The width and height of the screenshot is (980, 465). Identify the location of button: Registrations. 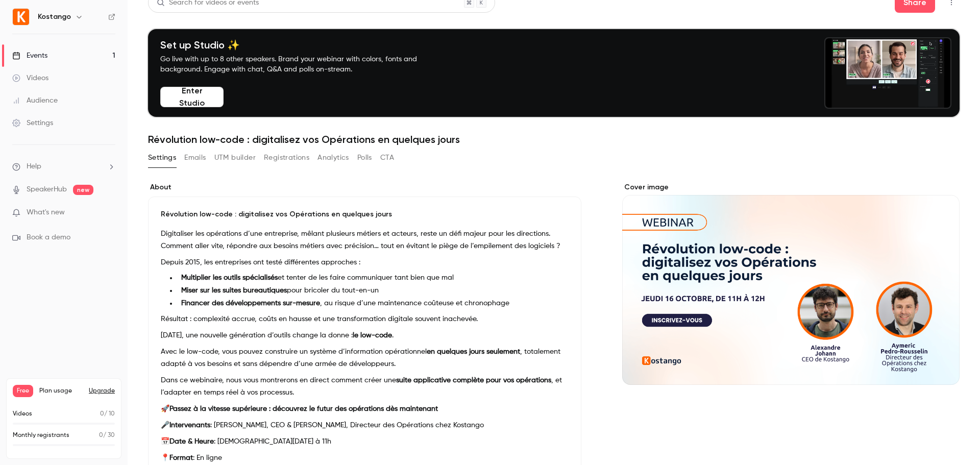
(287, 157).